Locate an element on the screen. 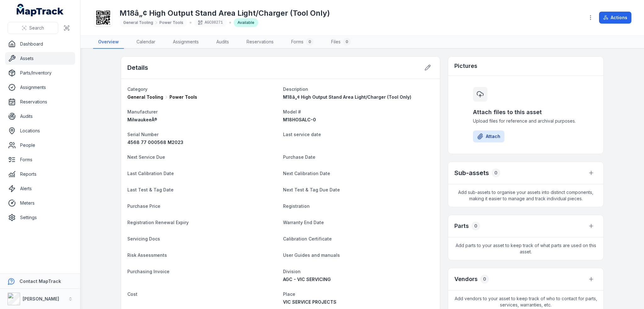 Image resolution: width=644 pixels, height=309 pixels. a: MapTrack is located at coordinates (40, 10).